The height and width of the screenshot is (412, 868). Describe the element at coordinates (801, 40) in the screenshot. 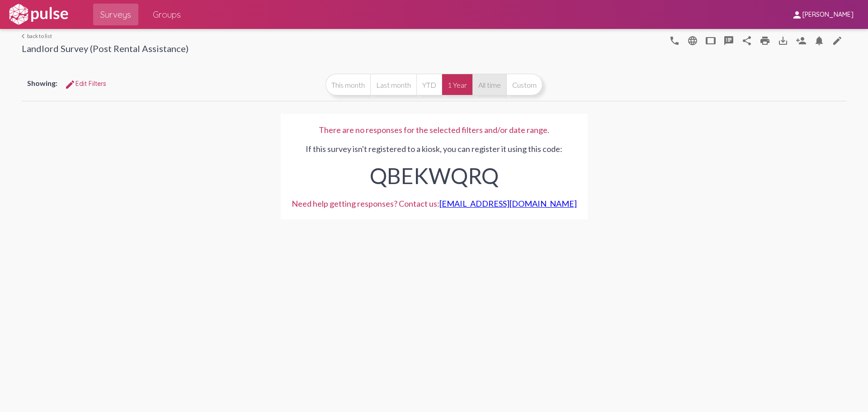

I see `button: Person` at that location.